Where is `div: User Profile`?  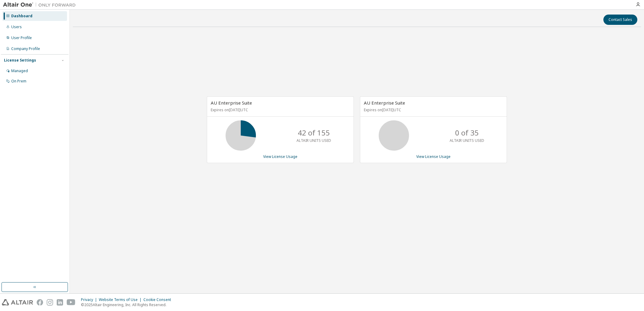
div: User Profile is located at coordinates (21, 38).